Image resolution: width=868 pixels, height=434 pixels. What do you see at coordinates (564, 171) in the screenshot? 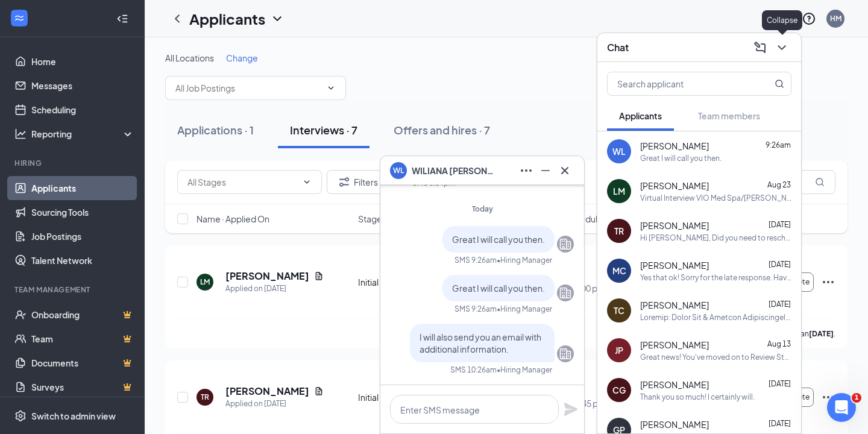
I see `button: Cross` at bounding box center [564, 171].